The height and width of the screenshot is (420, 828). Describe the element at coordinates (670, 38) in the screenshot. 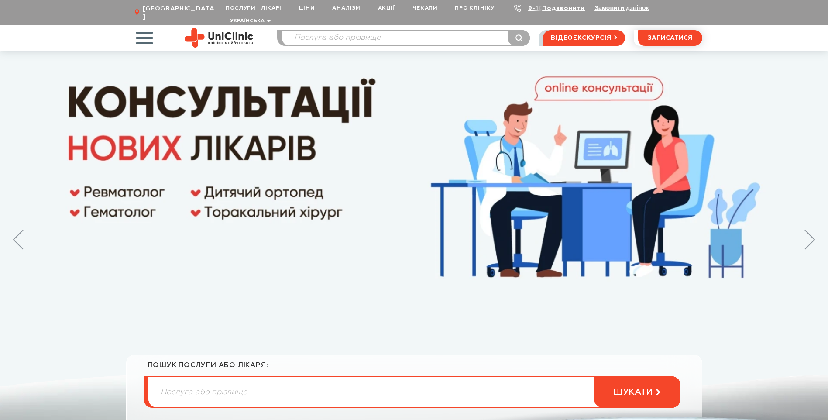

I see `button: записатися` at that location.